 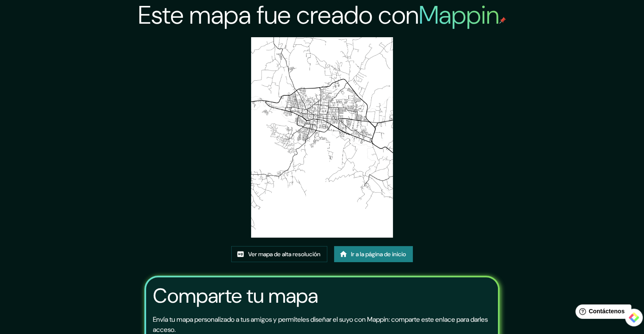 What do you see at coordinates (320, 325) in the screenshot?
I see `font: Envía tu mapa personalizado a tus amigos y permíteles diseñar el suyo con Mappin: comparte este e...` at bounding box center [320, 325].